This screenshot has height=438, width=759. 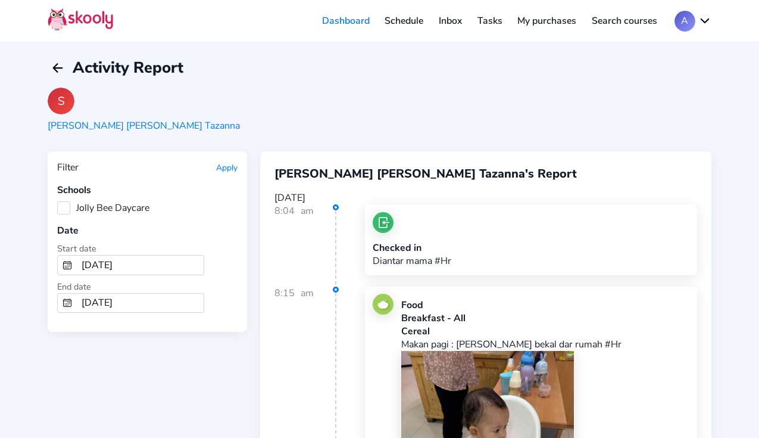 I want to click on input: From Date, so click(x=140, y=265).